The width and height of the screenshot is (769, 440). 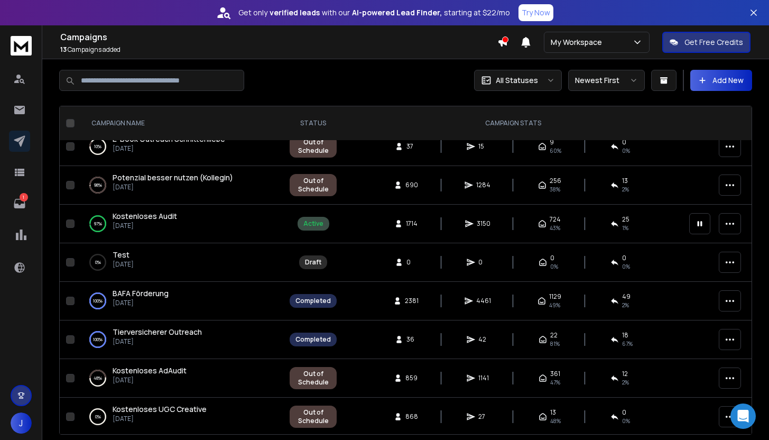 I want to click on p: 48 %, so click(x=98, y=378).